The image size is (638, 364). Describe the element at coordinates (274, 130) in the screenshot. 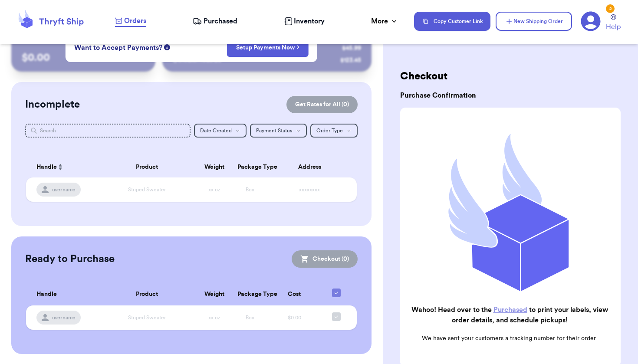

I see `span: Payment Status` at that location.